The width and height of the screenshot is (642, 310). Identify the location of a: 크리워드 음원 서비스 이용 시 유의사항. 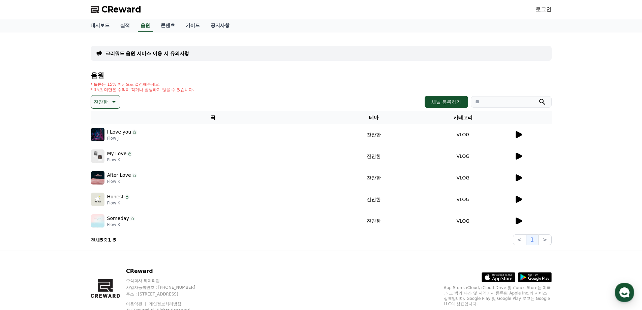
(147, 53).